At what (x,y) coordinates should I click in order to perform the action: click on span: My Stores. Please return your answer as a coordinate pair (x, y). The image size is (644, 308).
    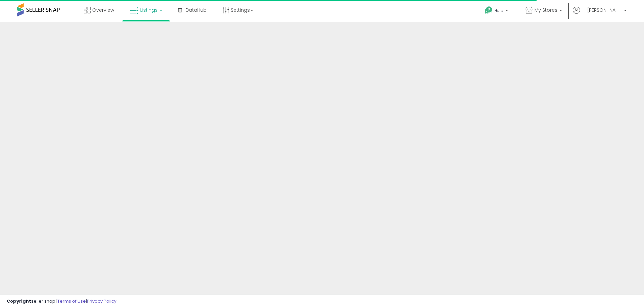
    Looking at the image, I should click on (546, 10).